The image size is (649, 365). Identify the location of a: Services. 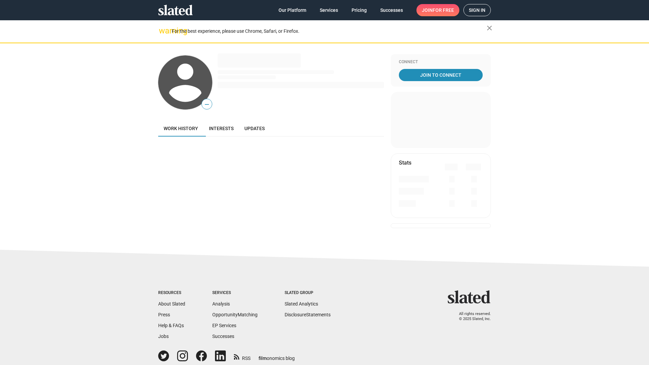
(329, 10).